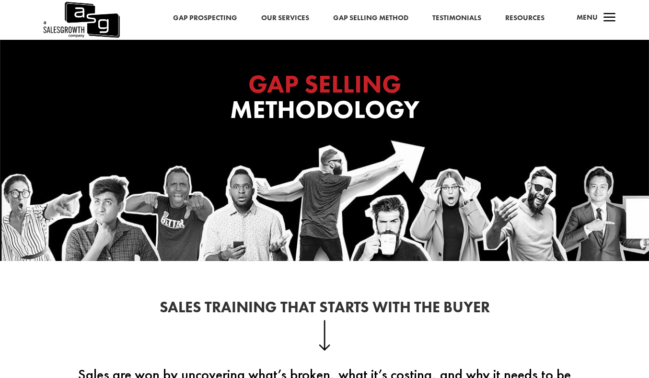 The height and width of the screenshot is (378, 649). Describe the element at coordinates (325, 99) in the screenshot. I see `h1: Methodology` at that location.